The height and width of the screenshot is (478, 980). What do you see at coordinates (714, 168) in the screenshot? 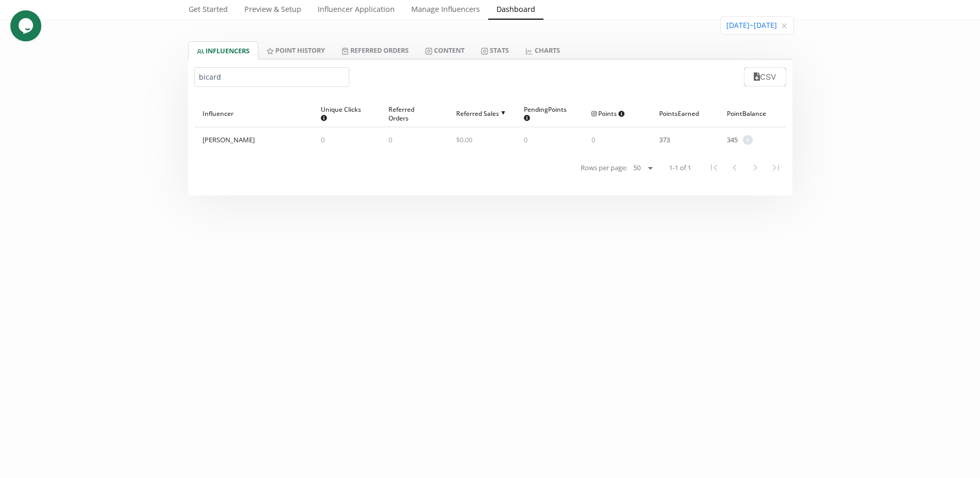
I see `button: First Page` at bounding box center [714, 168].